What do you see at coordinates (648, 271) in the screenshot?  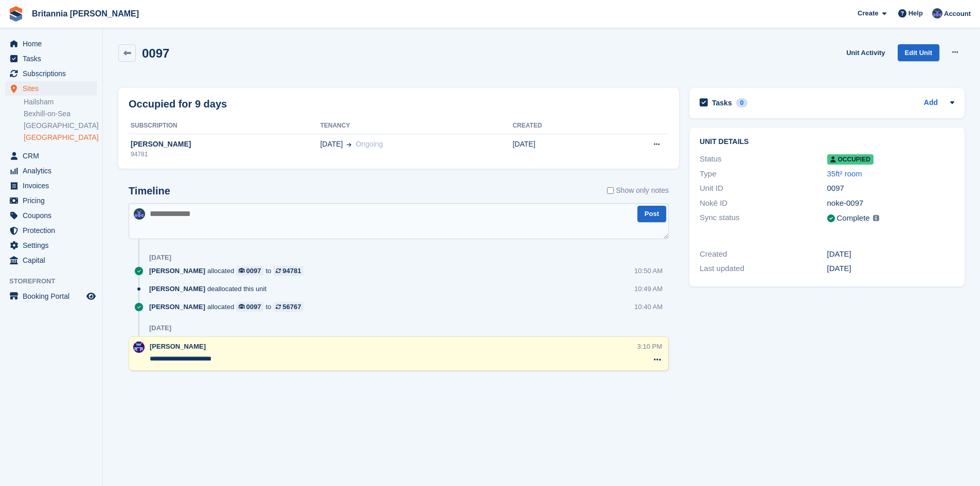 I see `div: 10:50 AM` at bounding box center [648, 271].